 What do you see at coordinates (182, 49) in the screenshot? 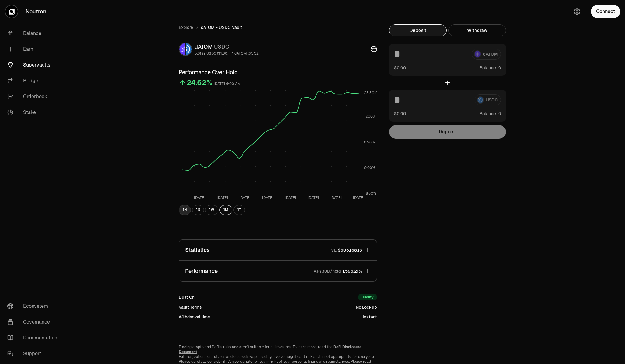
I see `img: dATOM Logo` at bounding box center [182, 49].